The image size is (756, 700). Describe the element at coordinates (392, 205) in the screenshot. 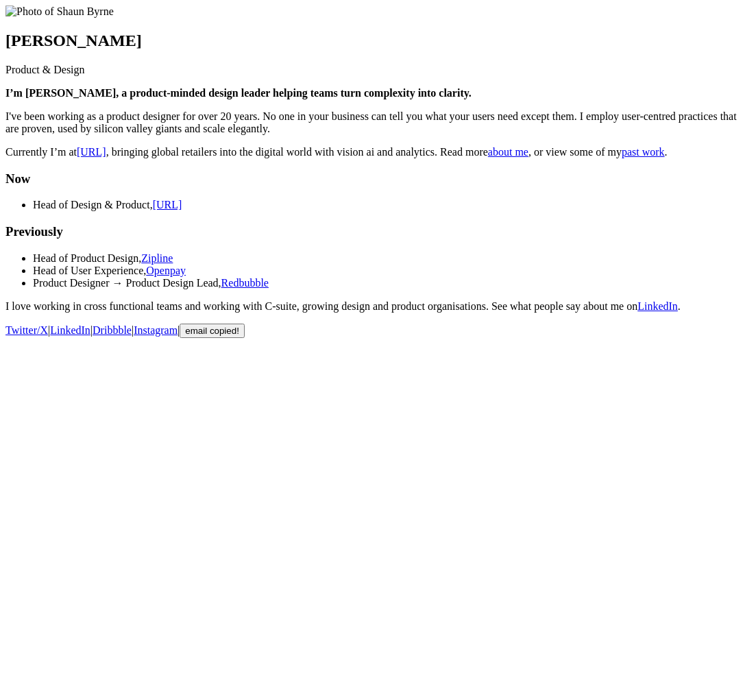

I see `li: Head of Design & Product,` at that location.